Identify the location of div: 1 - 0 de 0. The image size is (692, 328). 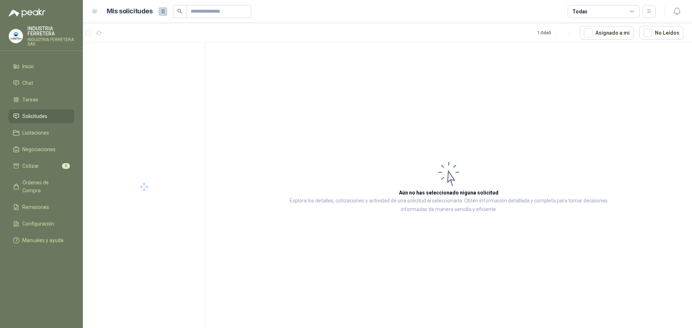
(556, 33).